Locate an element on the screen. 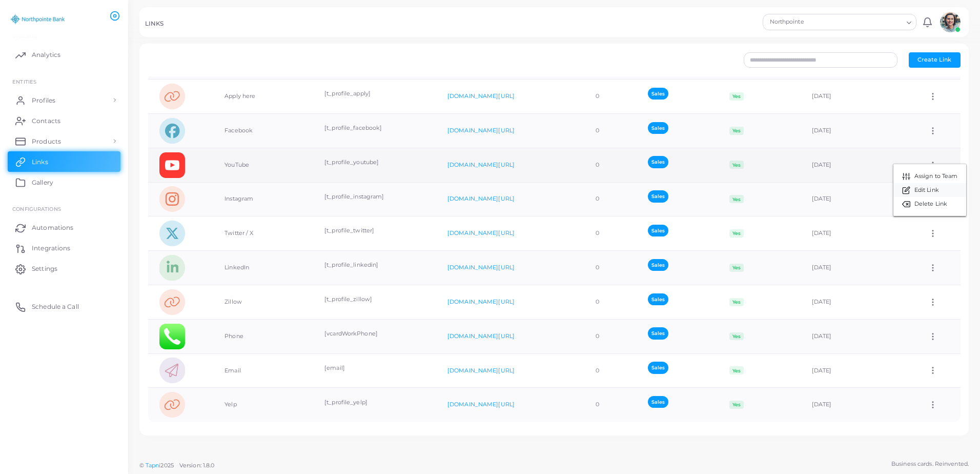 The image size is (980, 474). span: Schedule a Call is located at coordinates (55, 307).